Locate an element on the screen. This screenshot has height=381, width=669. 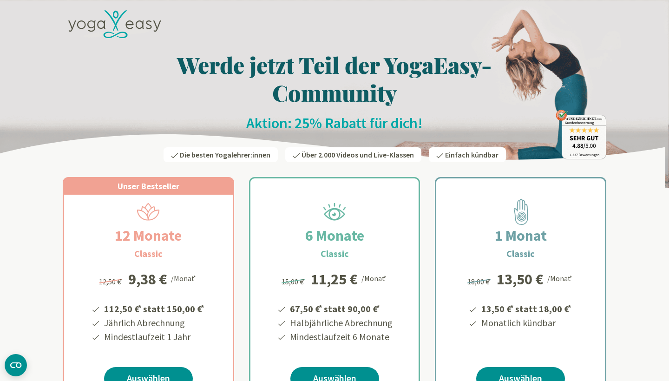
h2: 12 Monate is located at coordinates (148, 235).